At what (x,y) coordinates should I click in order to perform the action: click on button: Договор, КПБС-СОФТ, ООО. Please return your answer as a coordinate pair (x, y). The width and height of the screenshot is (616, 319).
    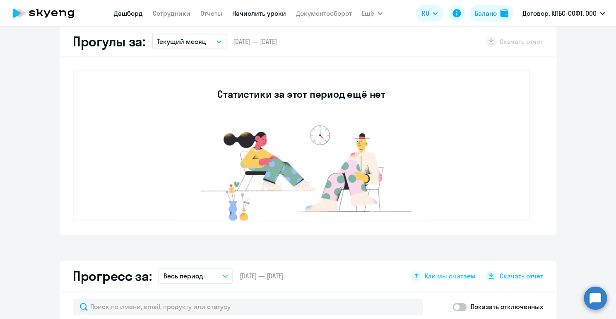
    Looking at the image, I should click on (563, 13).